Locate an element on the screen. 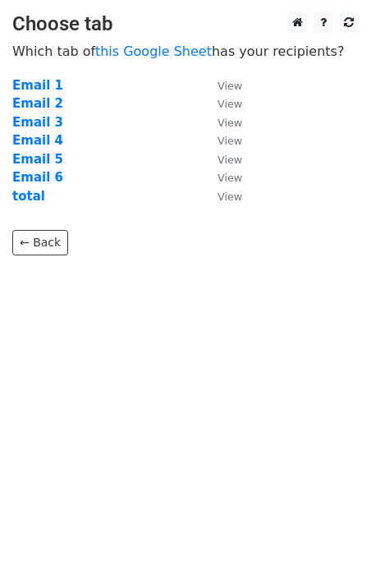 The image size is (371, 588). a: Email 6 is located at coordinates (38, 178).